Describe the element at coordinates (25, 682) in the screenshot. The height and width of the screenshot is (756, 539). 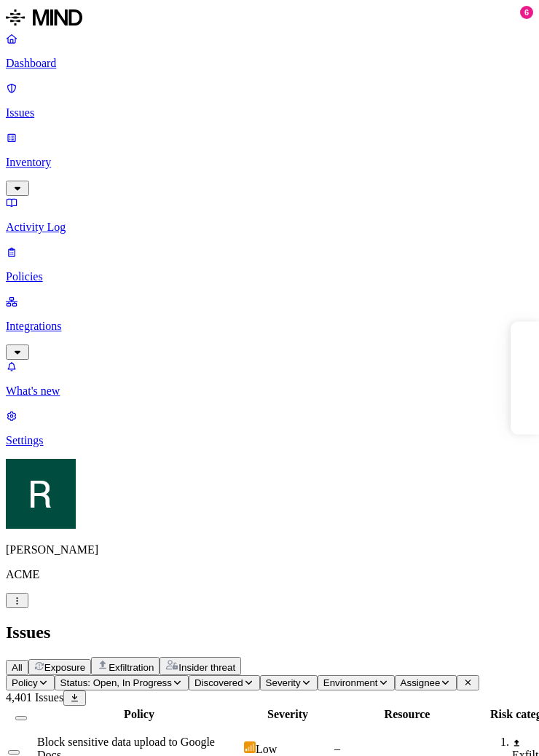
I see `span: Policy` at that location.